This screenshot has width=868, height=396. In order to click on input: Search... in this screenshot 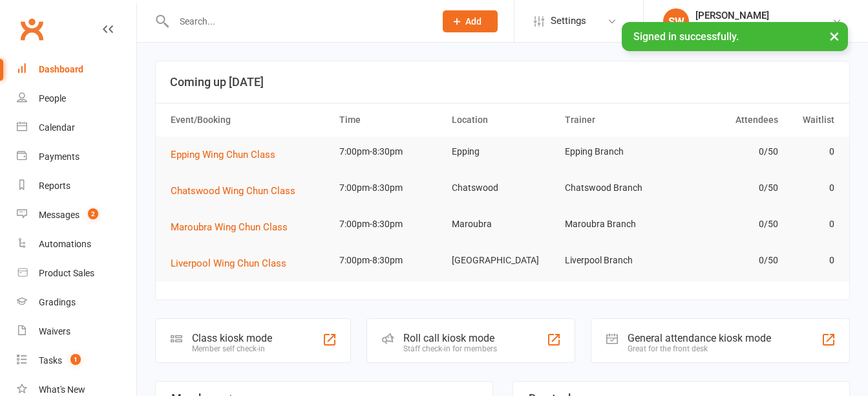, I will do `click(298, 21)`.